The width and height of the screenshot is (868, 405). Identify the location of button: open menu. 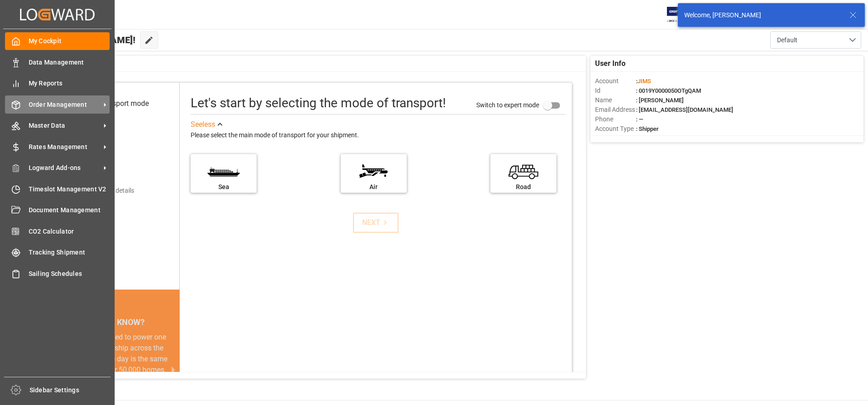
(816, 40).